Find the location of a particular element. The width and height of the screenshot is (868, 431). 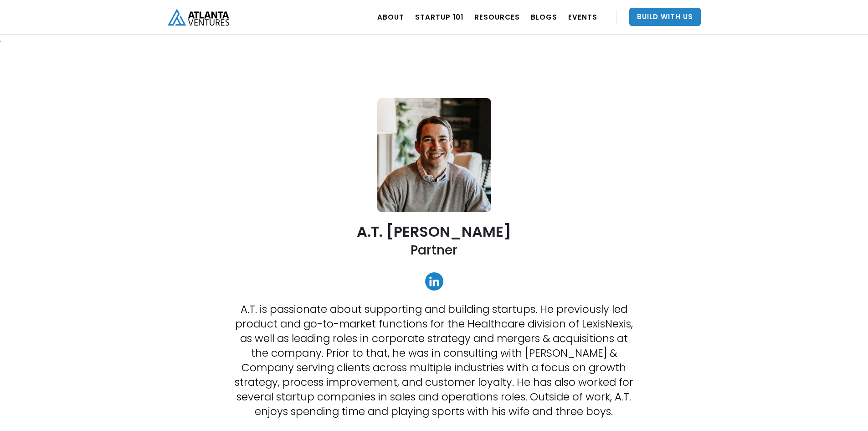

h2: Partner is located at coordinates (433, 250).